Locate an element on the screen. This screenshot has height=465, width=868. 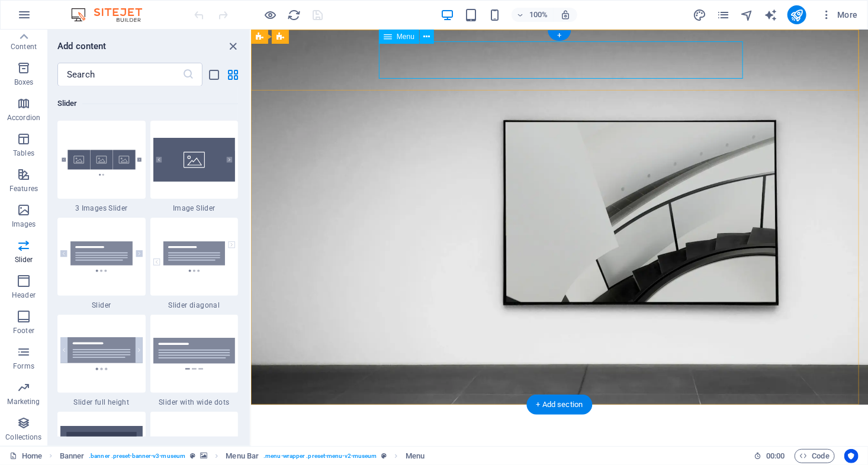
i: Design (Ctrl+Alt+Y) is located at coordinates (699, 15).